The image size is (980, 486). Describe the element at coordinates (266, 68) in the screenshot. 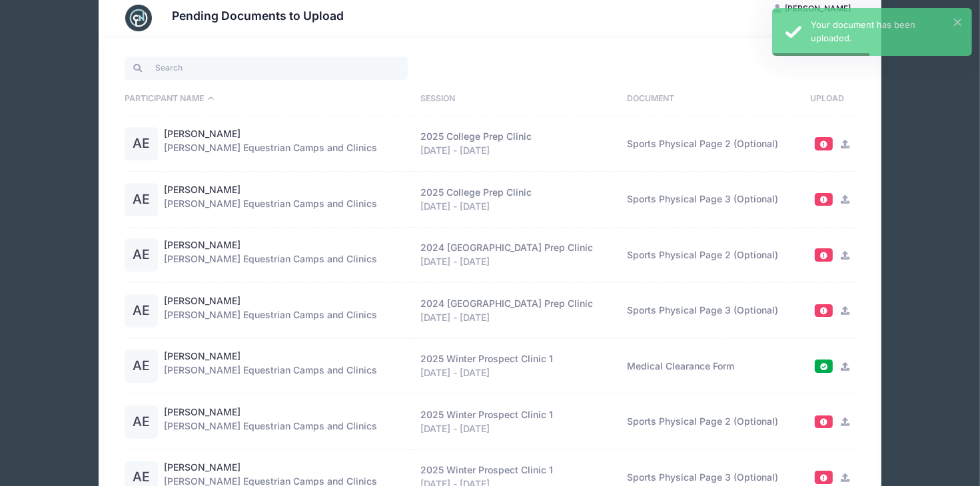

I see `input: Search` at that location.